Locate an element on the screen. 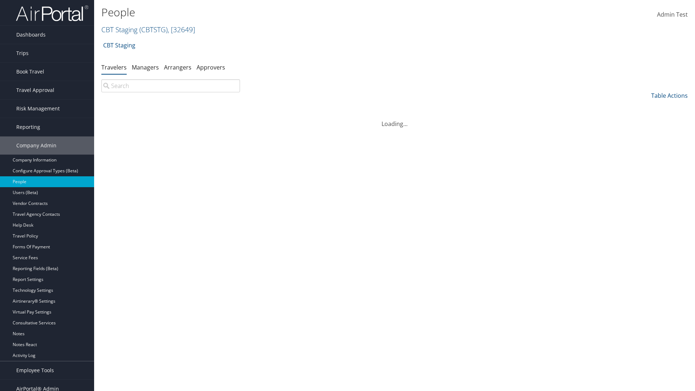  a: Table Actions is located at coordinates (669, 96).